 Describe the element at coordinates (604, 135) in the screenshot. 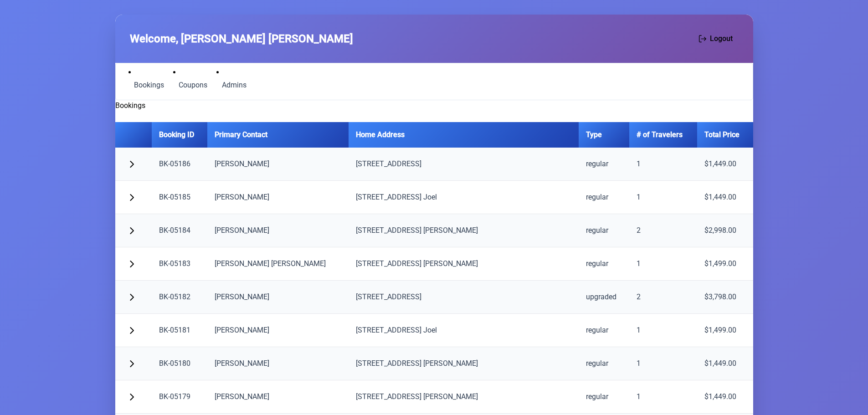

I see `th: Type` at that location.